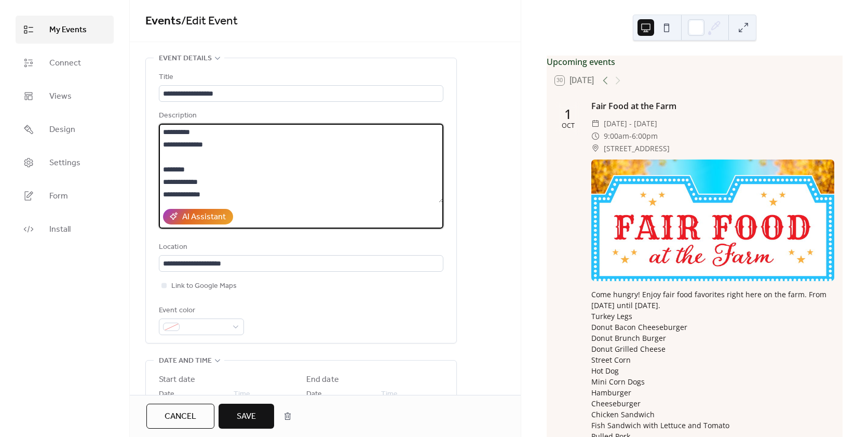  What do you see at coordinates (65, 163) in the screenshot?
I see `span: Settings` at bounding box center [65, 163].